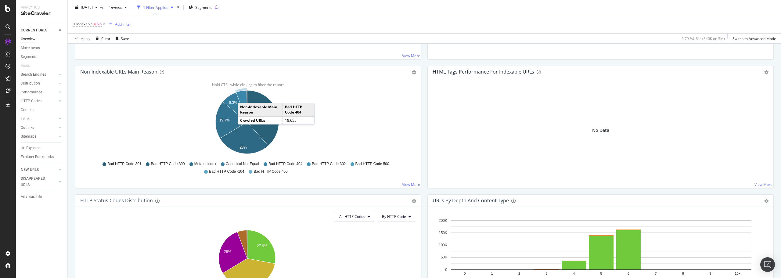 The width and height of the screenshot is (781, 278). I want to click on a: Url Explorer, so click(42, 148).